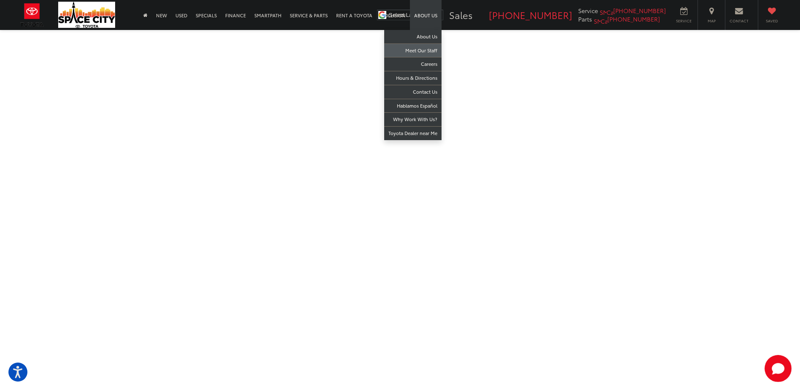 The width and height of the screenshot is (800, 390). Describe the element at coordinates (610, 11) in the screenshot. I see `img: Call: 346-595-7897` at that location.